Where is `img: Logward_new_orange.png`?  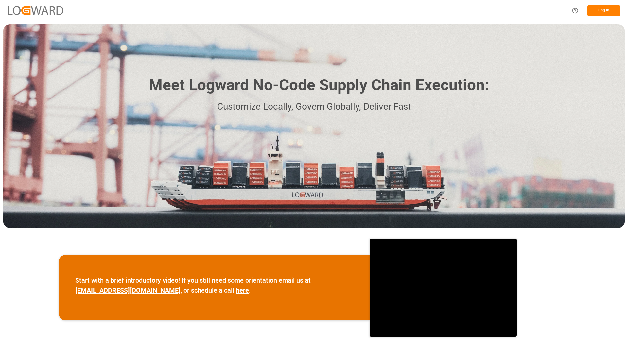
img: Logward_new_orange.png is located at coordinates (36, 10).